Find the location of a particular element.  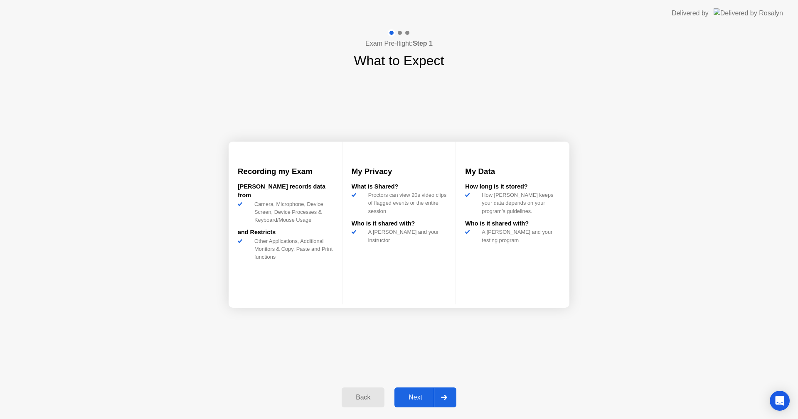

div: and Restricts is located at coordinates (285, 233).